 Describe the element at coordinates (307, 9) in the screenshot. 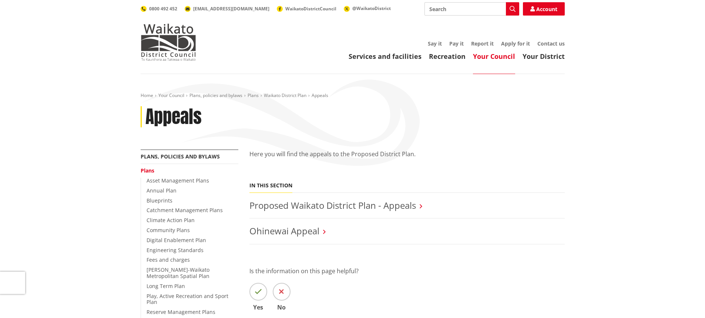

I see `a: WaikatoDistrictCouncil` at that location.